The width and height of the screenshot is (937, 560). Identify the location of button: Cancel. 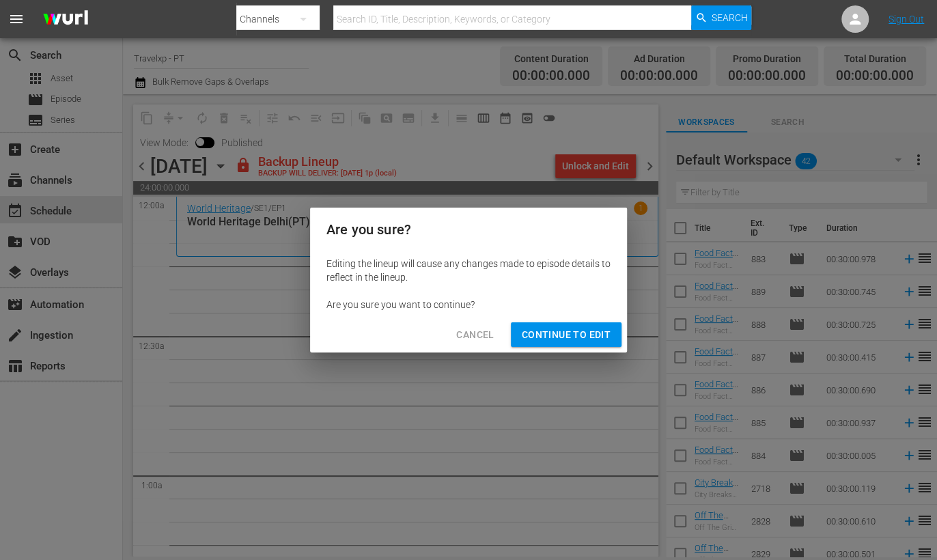
(475, 335).